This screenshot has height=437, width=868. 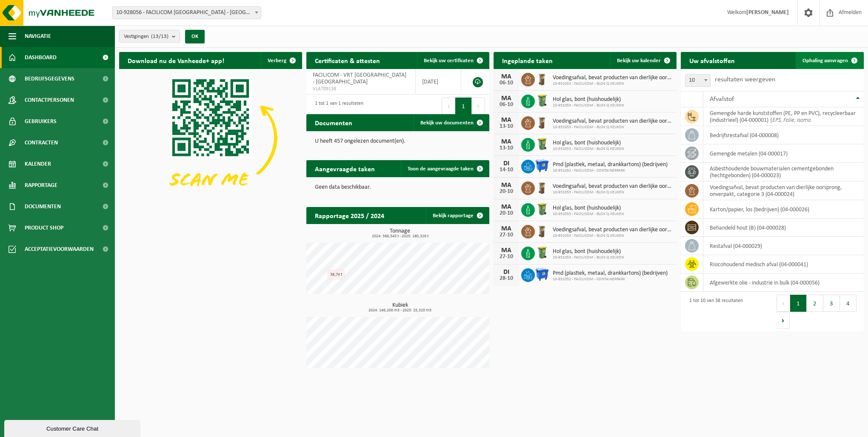 I want to click on button: Vestigingen(13/13), so click(x=149, y=36).